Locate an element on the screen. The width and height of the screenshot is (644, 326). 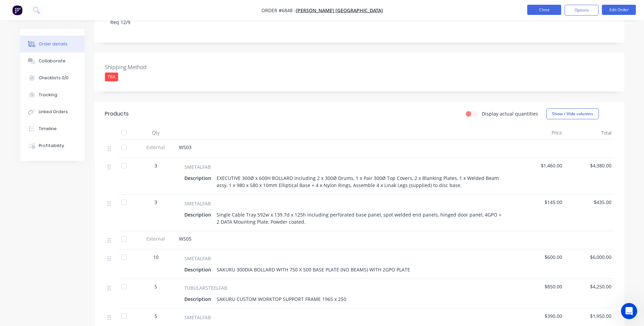
button: Timeline is located at coordinates (52, 129).